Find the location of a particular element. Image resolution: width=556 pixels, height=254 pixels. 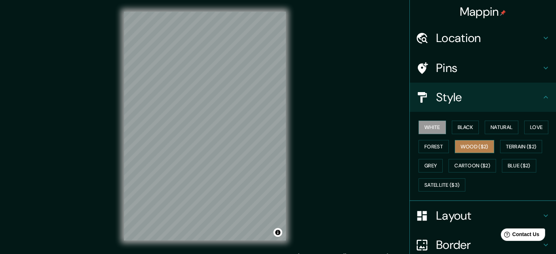

button: Toggle attribution is located at coordinates (278, 233).